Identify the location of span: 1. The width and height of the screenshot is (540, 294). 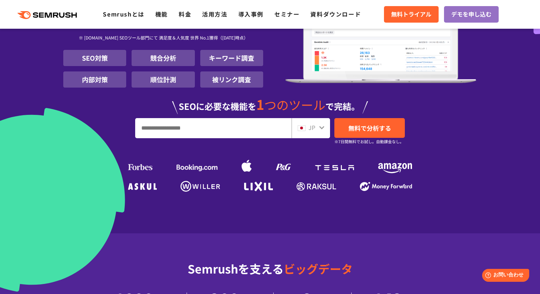
(260, 104).